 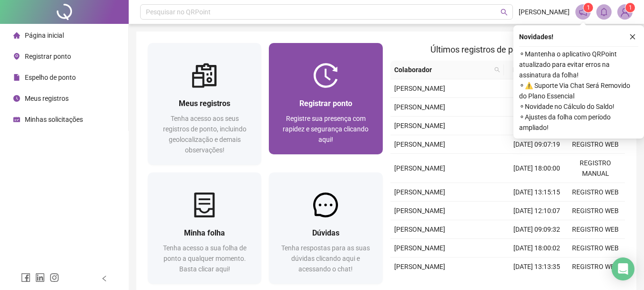 I want to click on th: Data/Hora, so click(x=532, y=70).